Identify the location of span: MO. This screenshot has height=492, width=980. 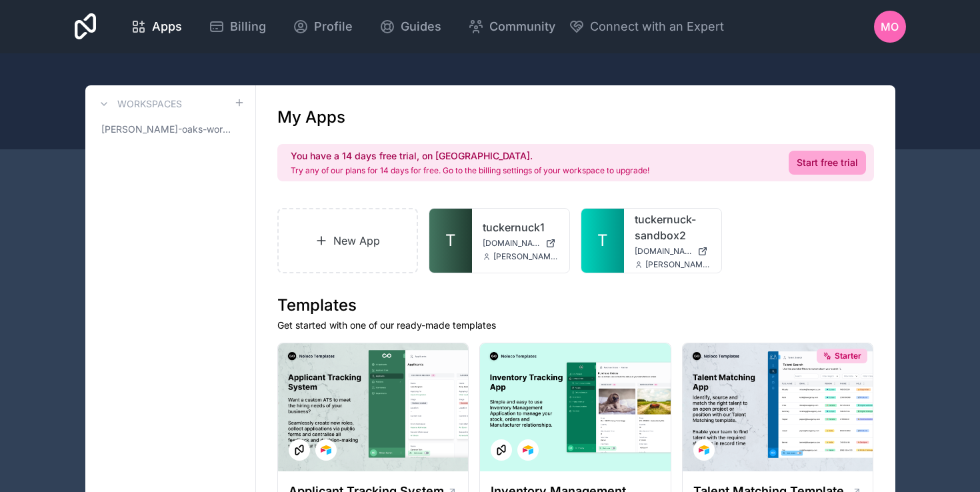
(890, 27).